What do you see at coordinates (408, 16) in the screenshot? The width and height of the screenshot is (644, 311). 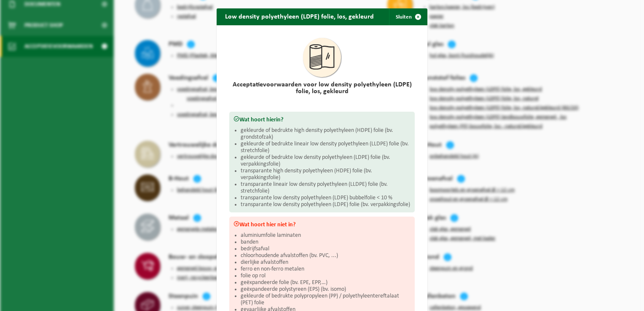 I see `button: Sluiten` at bounding box center [408, 16].